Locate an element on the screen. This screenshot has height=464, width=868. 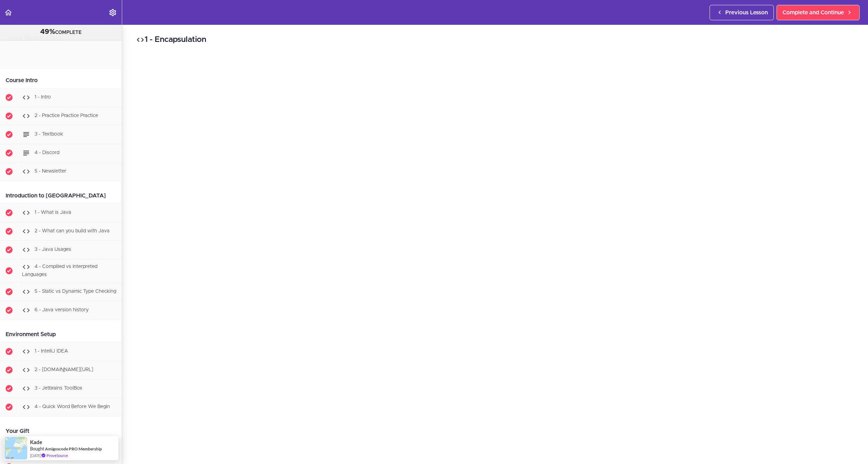
span: 2 - What can you build with Java is located at coordinates (72, 231).